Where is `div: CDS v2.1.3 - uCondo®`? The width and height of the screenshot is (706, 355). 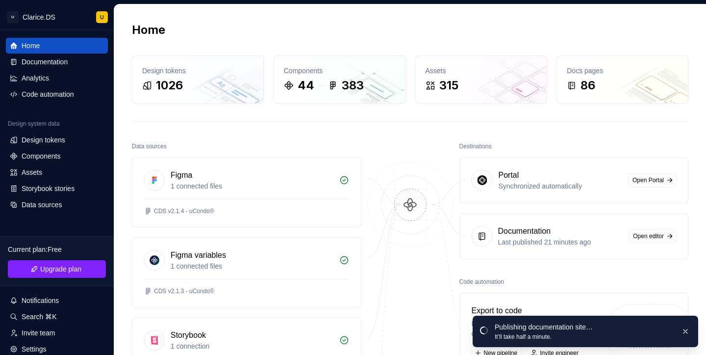
div: CDS v2.1.3 - uCondo® is located at coordinates (184, 291).